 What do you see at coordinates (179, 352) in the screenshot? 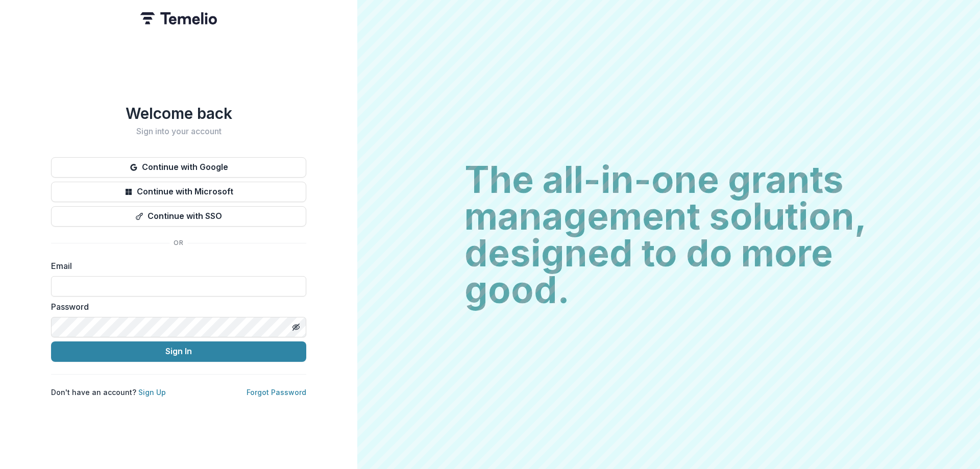
I see `button: Sign In` at bounding box center [179, 352].